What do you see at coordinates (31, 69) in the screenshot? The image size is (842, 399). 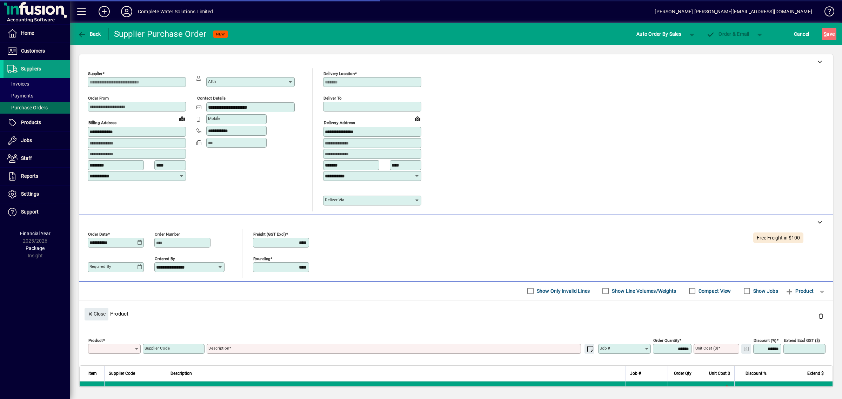 I see `span: Suppliers` at bounding box center [31, 69].